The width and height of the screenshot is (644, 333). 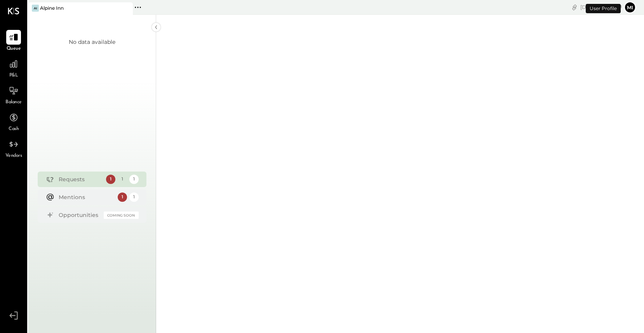 What do you see at coordinates (13, 122) in the screenshot?
I see `a: Cash` at bounding box center [13, 122].